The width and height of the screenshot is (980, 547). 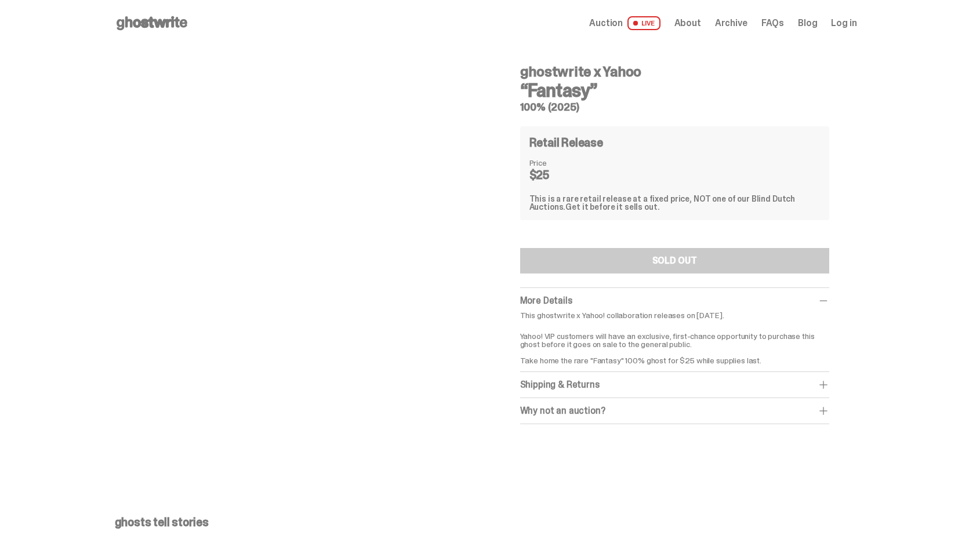 What do you see at coordinates (606, 23) in the screenshot?
I see `span: Auction` at bounding box center [606, 23].